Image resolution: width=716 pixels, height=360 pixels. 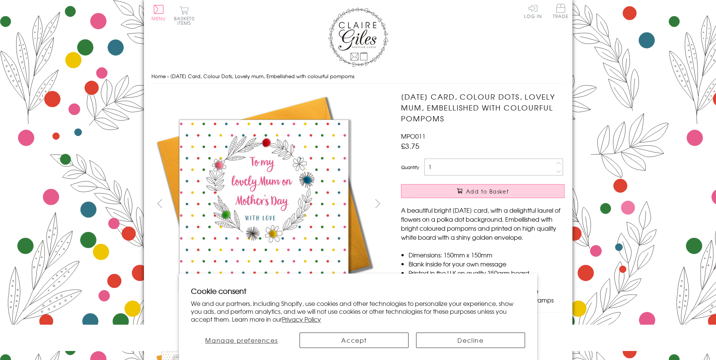 I want to click on li: Dimensions: 150mm x 150mm, so click(x=486, y=255).